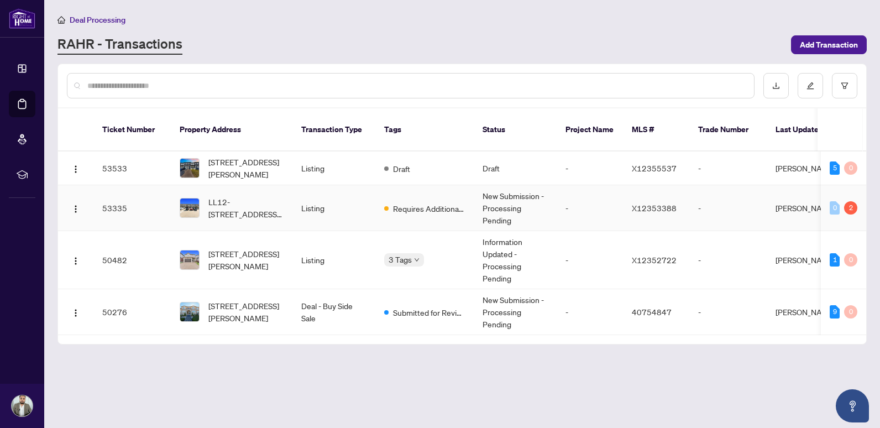 The height and width of the screenshot is (428, 880). What do you see at coordinates (654, 168) in the screenshot?
I see `span: X12355537` at bounding box center [654, 168].